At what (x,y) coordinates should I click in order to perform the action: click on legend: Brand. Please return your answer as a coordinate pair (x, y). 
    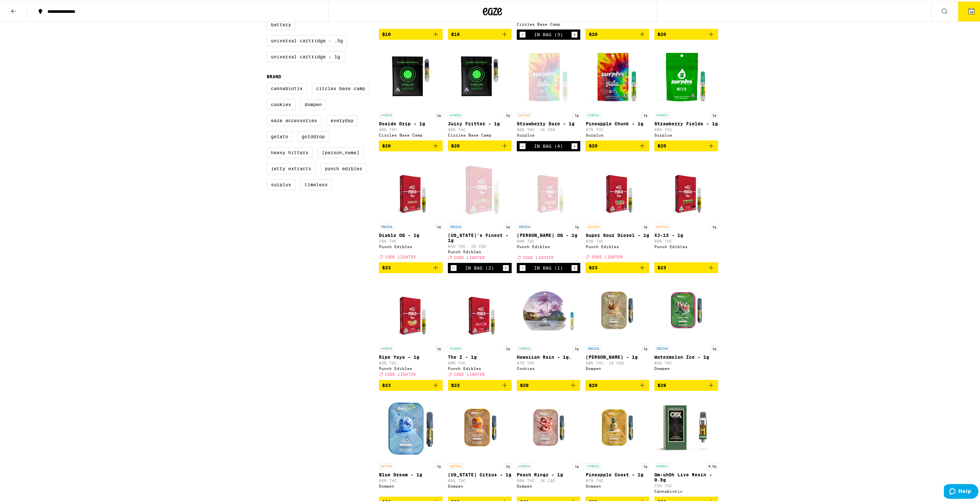
    Looking at the image, I should click on (274, 75).